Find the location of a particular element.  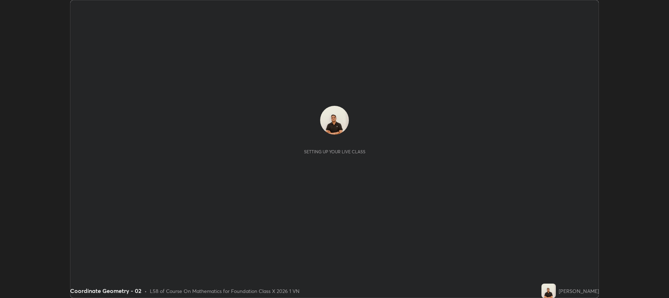

div: Coordinate Geometry - 02 is located at coordinates (106, 290).